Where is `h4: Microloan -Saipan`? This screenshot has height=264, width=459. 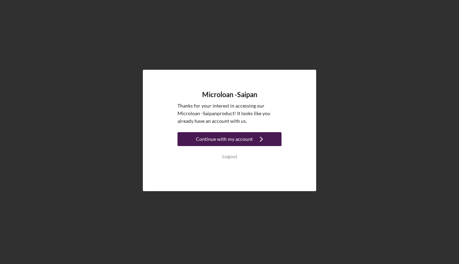 h4: Microloan -Saipan is located at coordinates (230, 94).